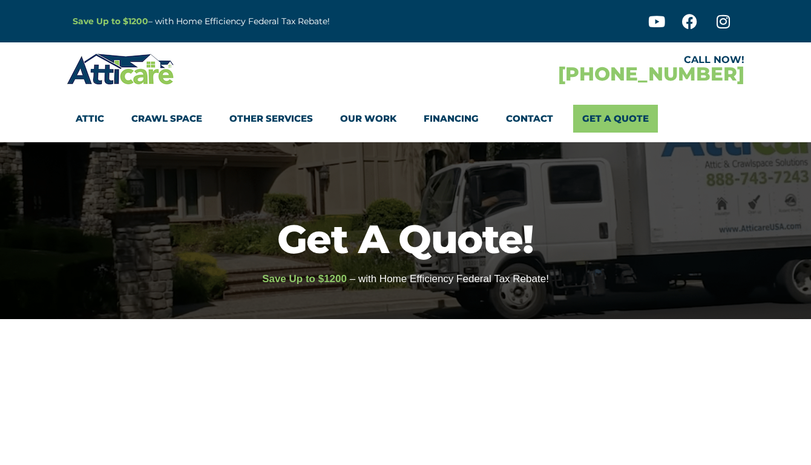  What do you see at coordinates (304, 278) in the screenshot?
I see `span: Save Up to $1200` at bounding box center [304, 278].